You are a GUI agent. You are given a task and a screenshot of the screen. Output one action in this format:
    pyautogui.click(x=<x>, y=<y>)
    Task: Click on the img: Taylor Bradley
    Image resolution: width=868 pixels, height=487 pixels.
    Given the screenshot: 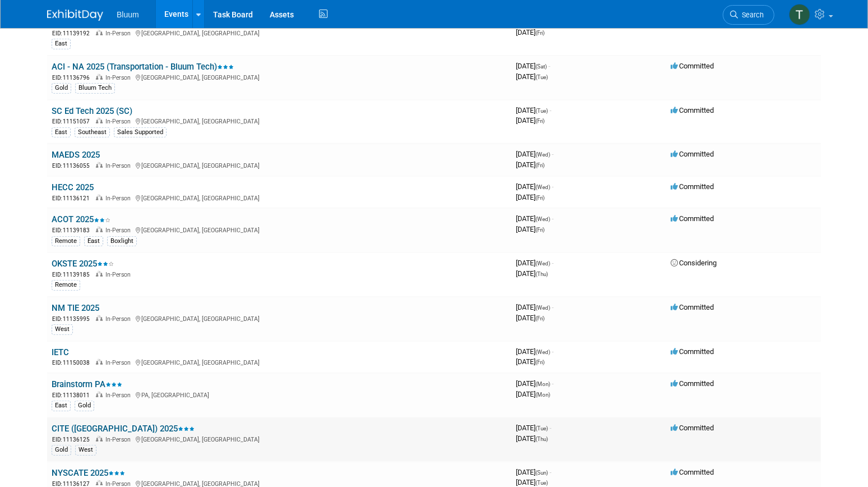 What is the action you would take?
    pyautogui.click(x=800, y=14)
    